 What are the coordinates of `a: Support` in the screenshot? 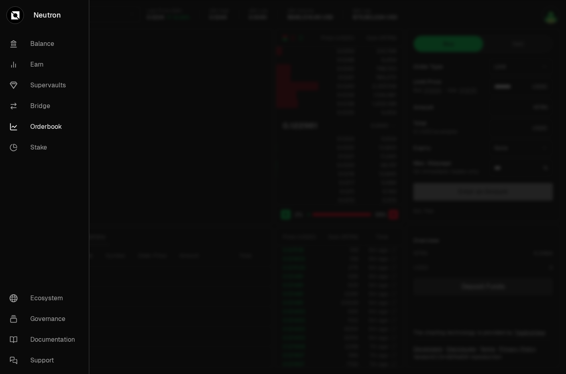 It's located at (44, 360).